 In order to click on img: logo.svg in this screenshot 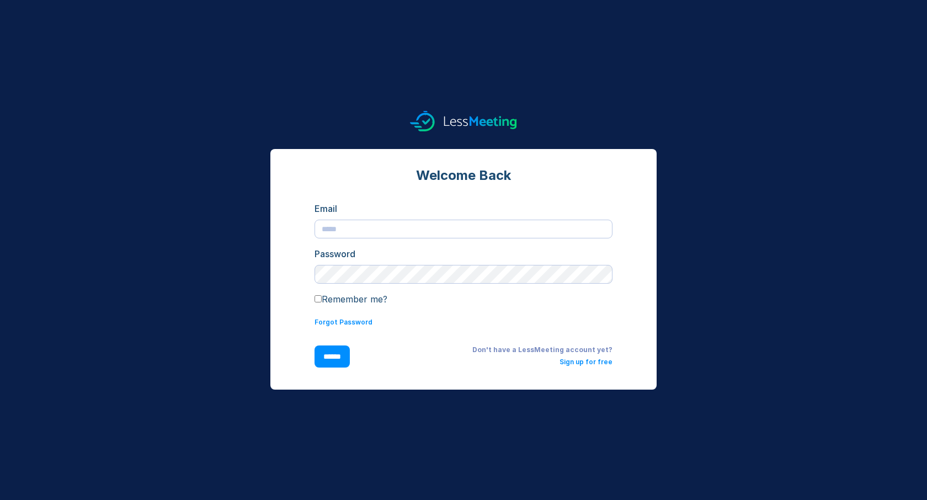, I will do `click(464, 121)`.